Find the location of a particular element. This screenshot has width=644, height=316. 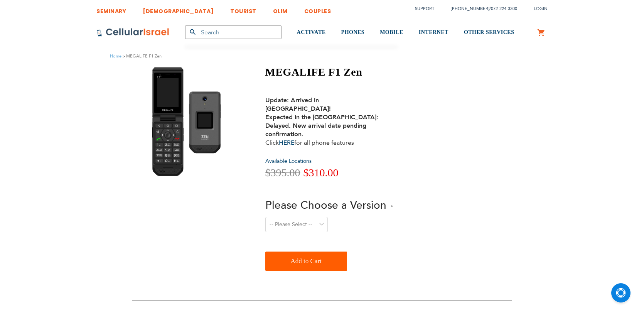

div: Click for all phone features is located at coordinates (325, 117).